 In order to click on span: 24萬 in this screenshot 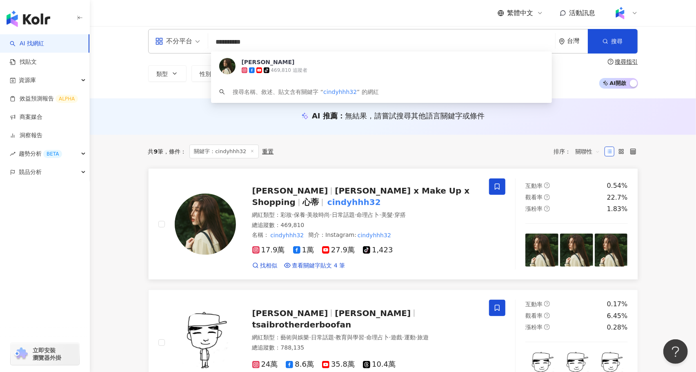, I will do `click(265, 364)`.